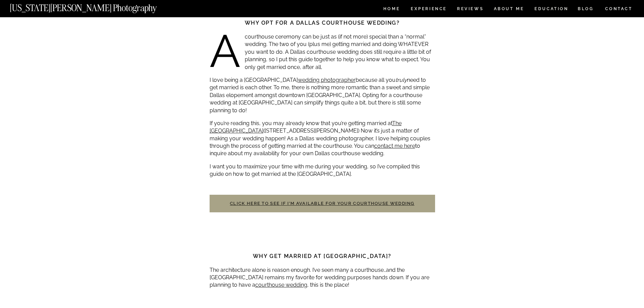 Image resolution: width=644 pixels, height=308 pixels. Describe the element at coordinates (392, 10) in the screenshot. I see `nav: HOME` at that location.